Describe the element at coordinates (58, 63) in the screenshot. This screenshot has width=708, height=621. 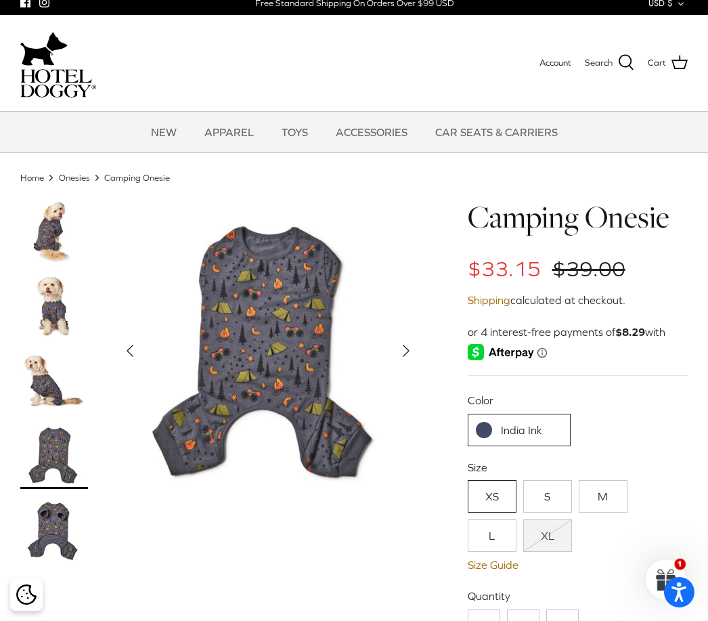
I see `a: hoteldoggycom` at that location.